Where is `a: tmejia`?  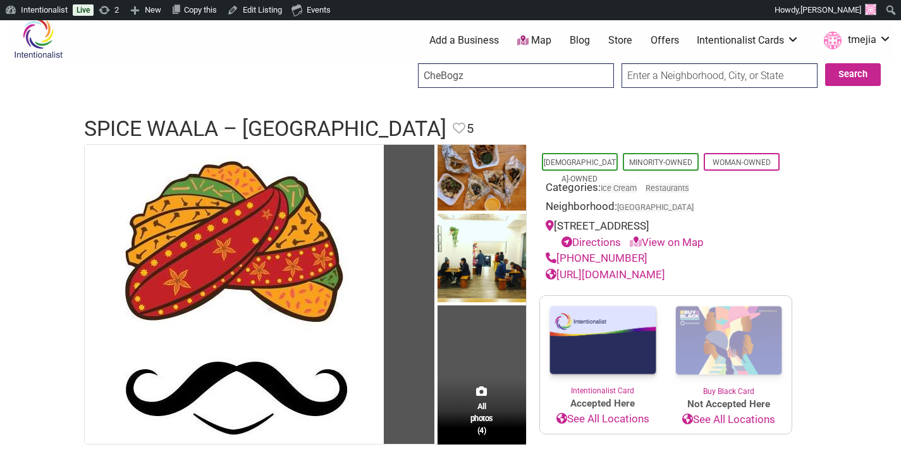
a: tmejia is located at coordinates (854, 40).